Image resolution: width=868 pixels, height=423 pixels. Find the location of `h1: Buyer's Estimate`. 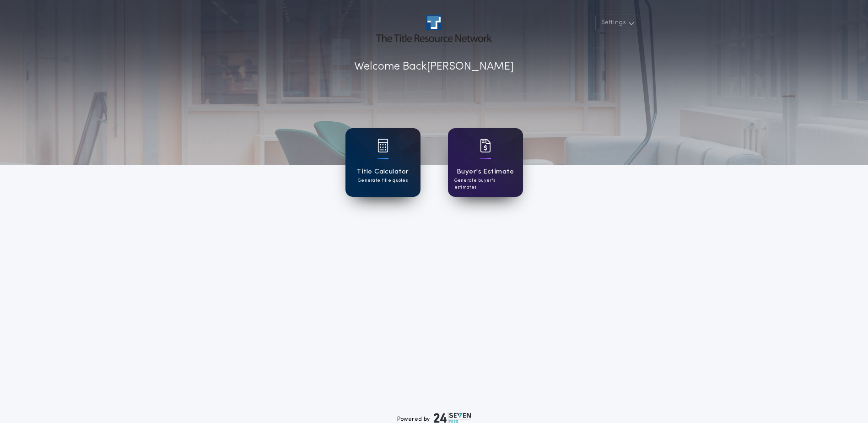

h1: Buyer's Estimate is located at coordinates (485, 171).